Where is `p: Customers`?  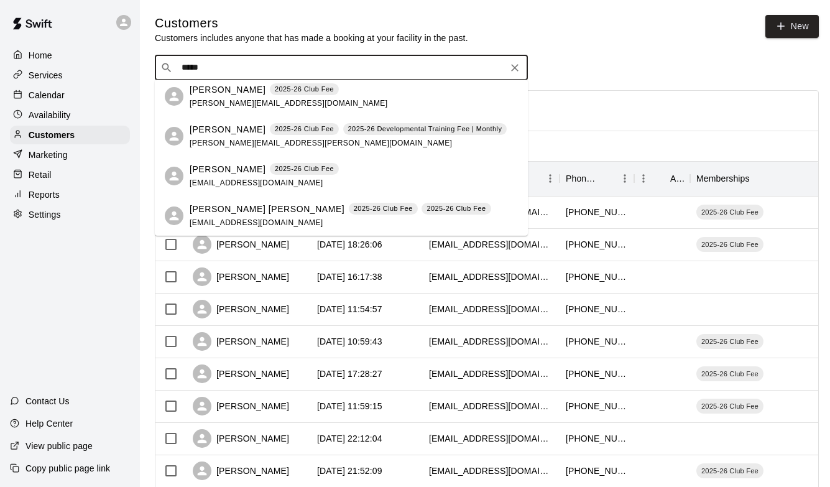 p: Customers is located at coordinates (52, 135).